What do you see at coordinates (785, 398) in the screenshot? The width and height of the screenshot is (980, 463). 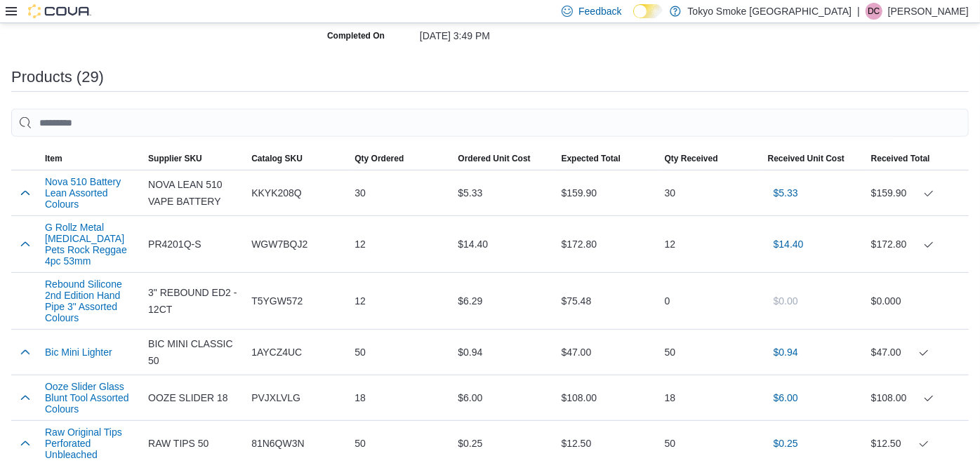 I see `span: $6.00` at bounding box center [785, 398].